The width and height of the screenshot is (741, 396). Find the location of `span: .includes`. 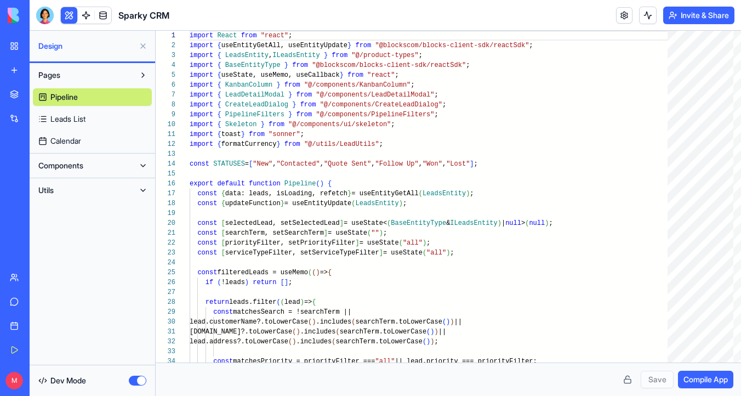

span: .includes is located at coordinates (314, 342).